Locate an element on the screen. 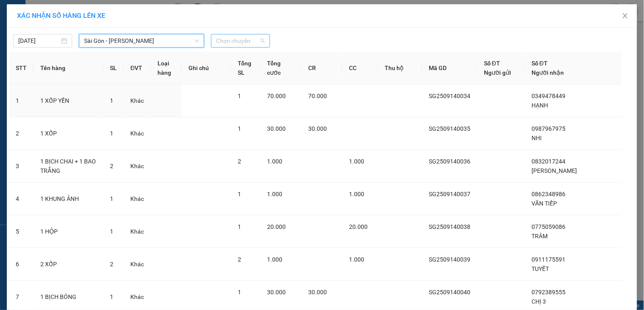 The width and height of the screenshot is (644, 310). td: 2 XỐP is located at coordinates (68, 264).